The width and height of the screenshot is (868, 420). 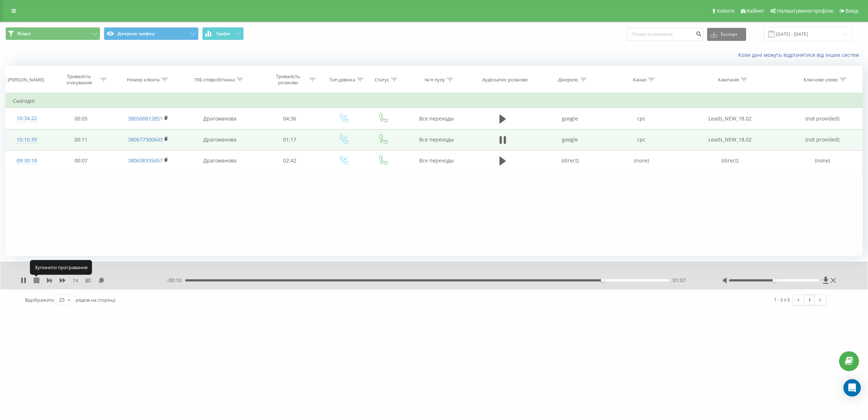 I want to click on div: Тривалість розмови, so click(x=288, y=79).